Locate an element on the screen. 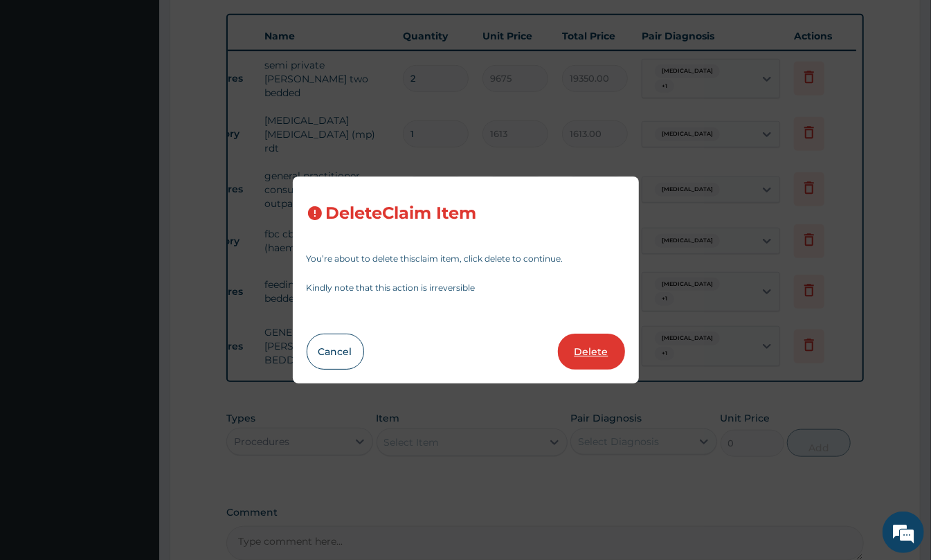  button: Cancel is located at coordinates (335, 351).